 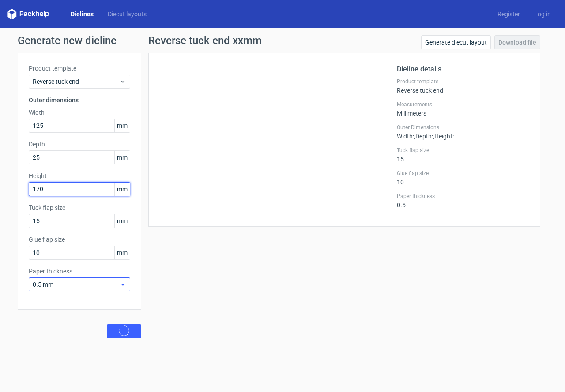 I want to click on label: Depth, so click(x=79, y=145).